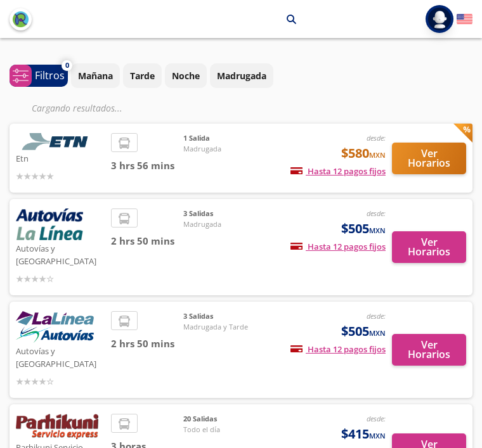 The width and height of the screenshot is (482, 448). Describe the element at coordinates (39, 75) in the screenshot. I see `button: 0Filtros` at that location.